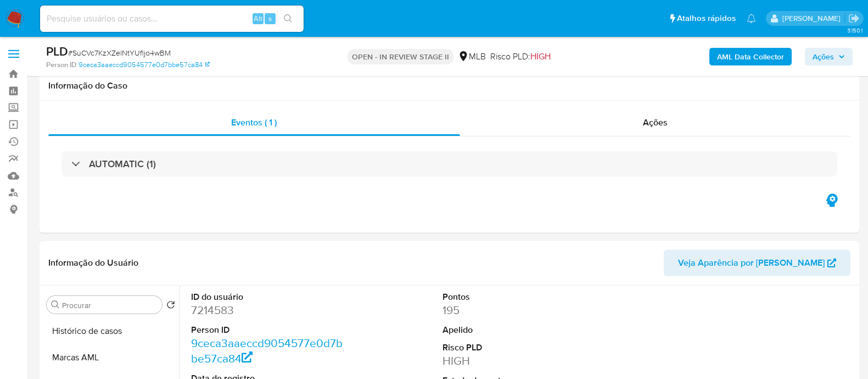 The width and height of the screenshot is (868, 379). Describe the element at coordinates (110, 305) in the screenshot. I see `input: Procurar` at that location.